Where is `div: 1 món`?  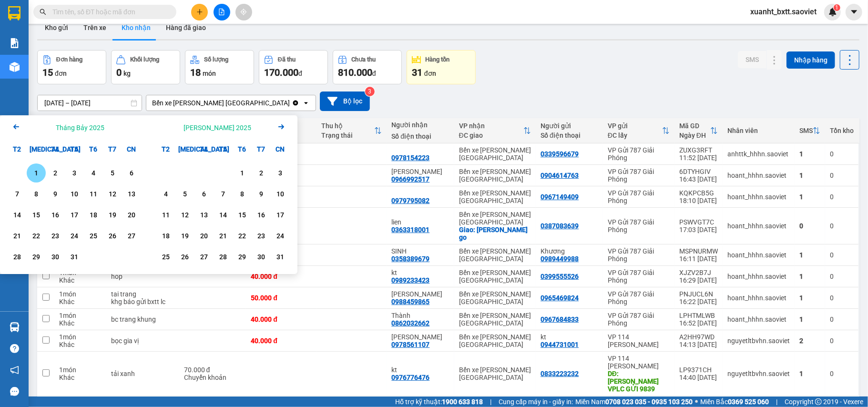
div: 1 món is located at coordinates (80, 294).